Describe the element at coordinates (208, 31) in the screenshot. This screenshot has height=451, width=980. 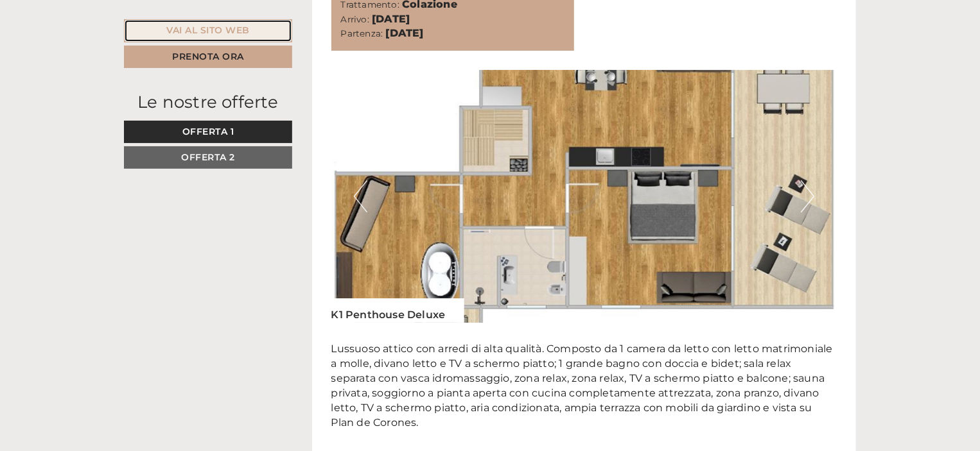
I see `a: Vai al sito web` at that location.